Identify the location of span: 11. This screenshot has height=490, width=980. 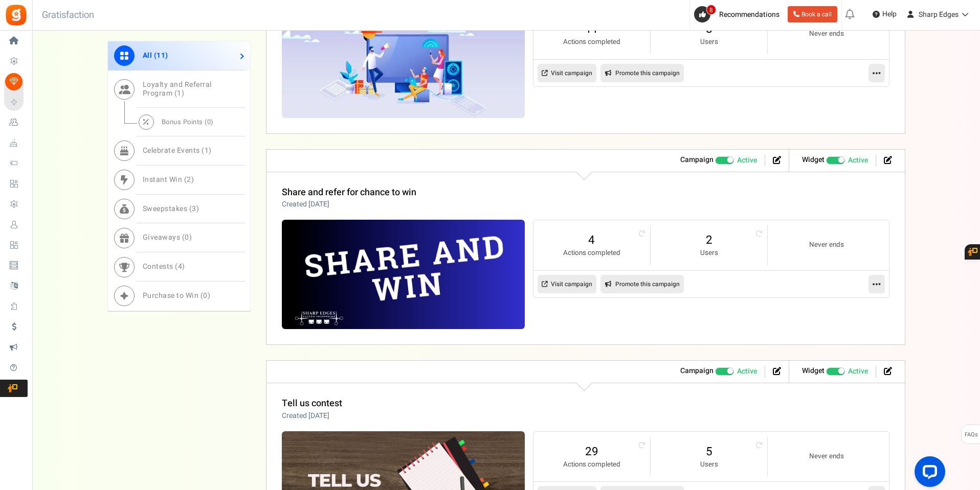
(161, 55).